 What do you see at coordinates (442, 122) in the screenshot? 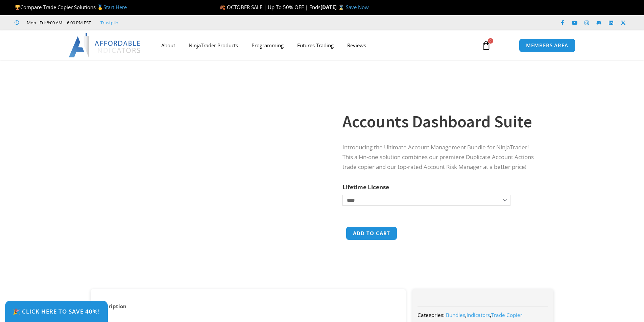
I see `h1: Accounts Dashboard Suite` at bounding box center [442, 122].